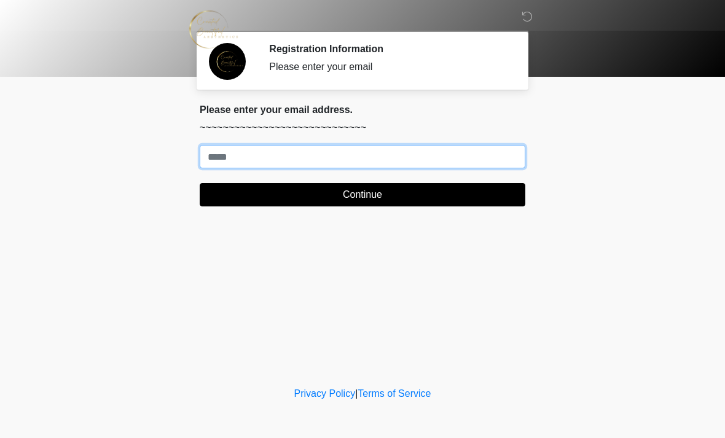 The height and width of the screenshot is (438, 725). Describe the element at coordinates (394, 393) in the screenshot. I see `a: Terms of Service` at that location.